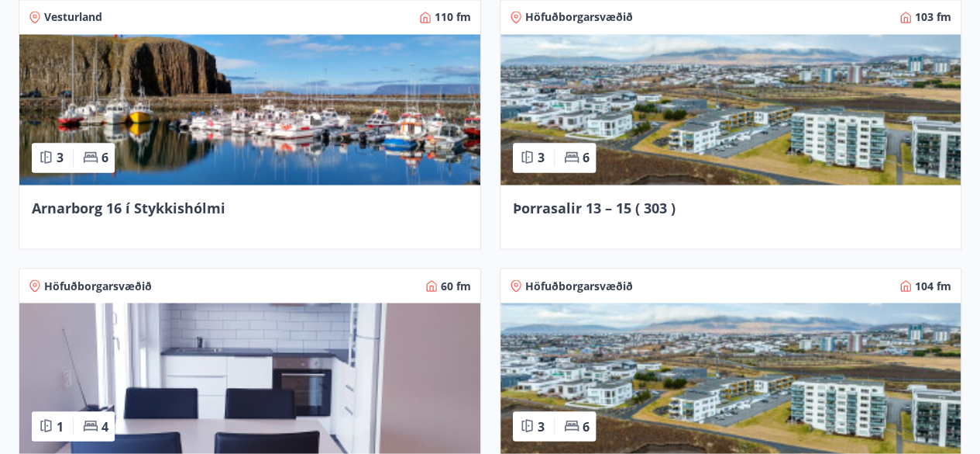 Image resolution: width=980 pixels, height=454 pixels. Describe the element at coordinates (453, 17) in the screenshot. I see `span: 110 fm` at that location.